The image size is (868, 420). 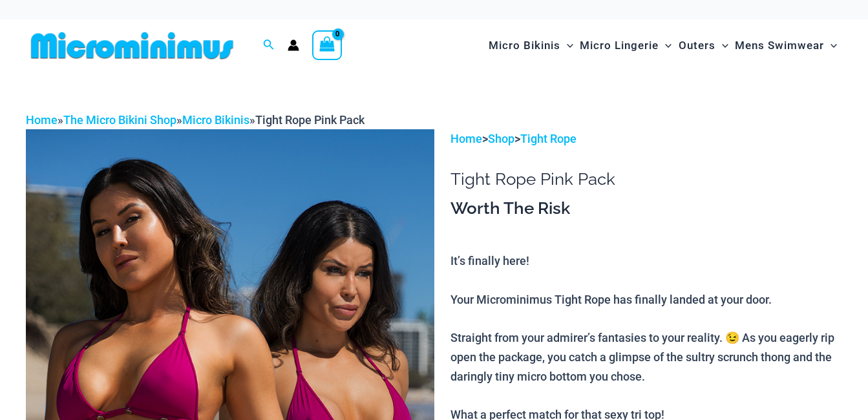 What do you see at coordinates (619, 45) in the screenshot?
I see `span: Micro Lingerie` at bounding box center [619, 45].